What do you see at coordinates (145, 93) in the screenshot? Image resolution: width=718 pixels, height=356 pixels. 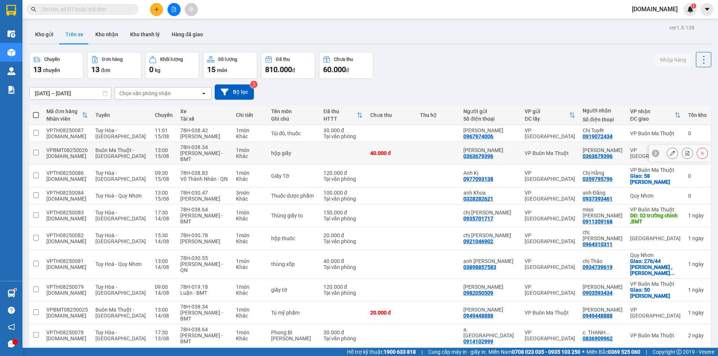 I see `div: Chọn văn phòng nhận` at bounding box center [145, 93].